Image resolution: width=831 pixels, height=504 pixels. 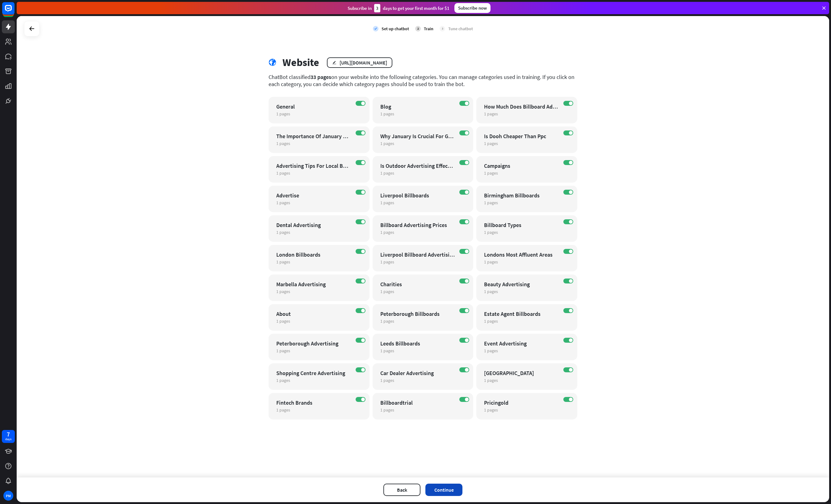 I want to click on div: Peterborough Billboards, so click(x=418, y=314).